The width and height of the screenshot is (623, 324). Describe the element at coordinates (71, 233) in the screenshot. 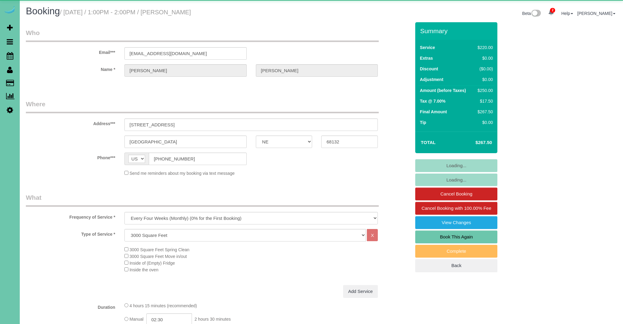

I see `label: Type of Service *` at that location.